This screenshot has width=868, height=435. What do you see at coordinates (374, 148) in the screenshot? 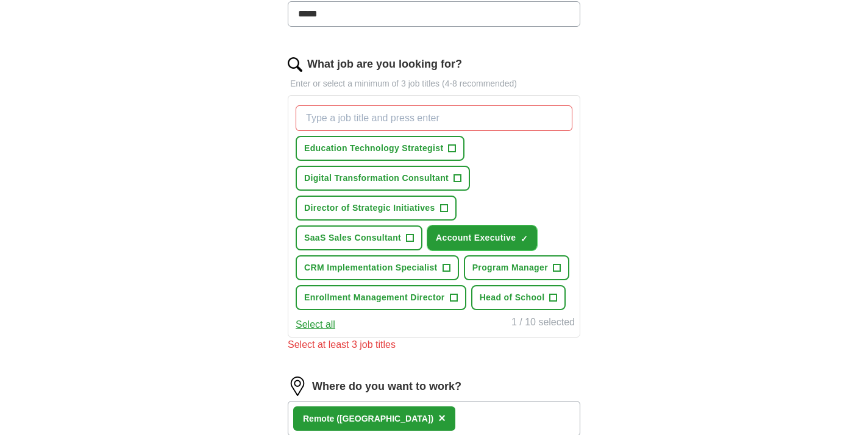
I see `span: Education Technology Strategist` at bounding box center [374, 148].